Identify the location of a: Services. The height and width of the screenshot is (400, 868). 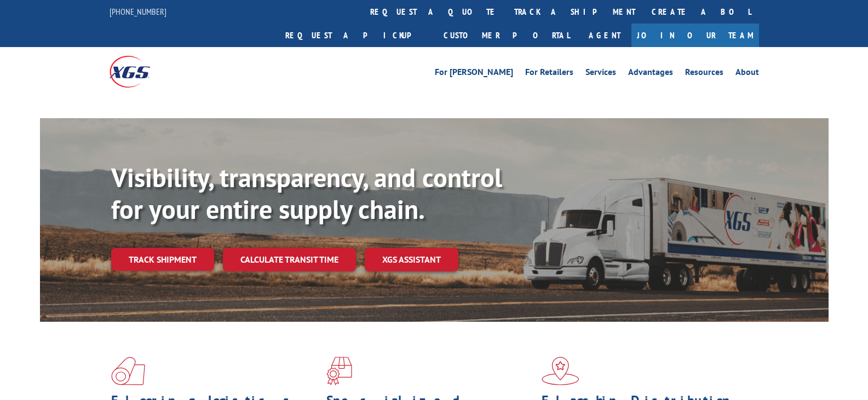
(601, 74).